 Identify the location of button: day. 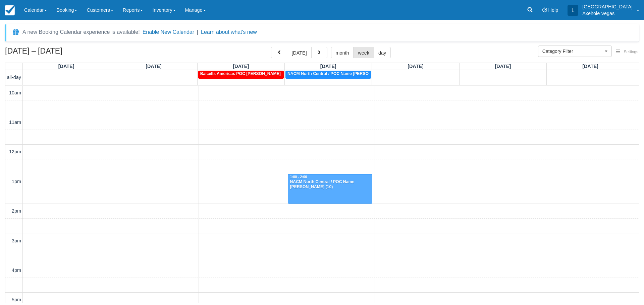
(382, 52).